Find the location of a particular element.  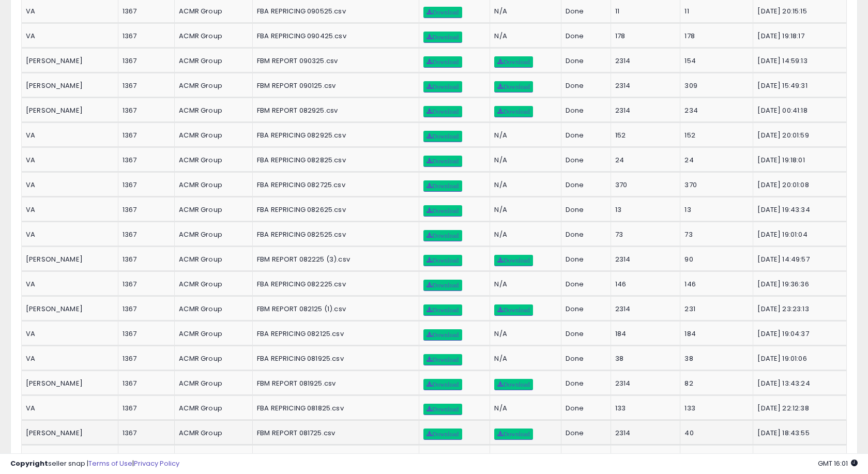

div: FBM REPORT 082225 (3).csv is located at coordinates (334, 259).